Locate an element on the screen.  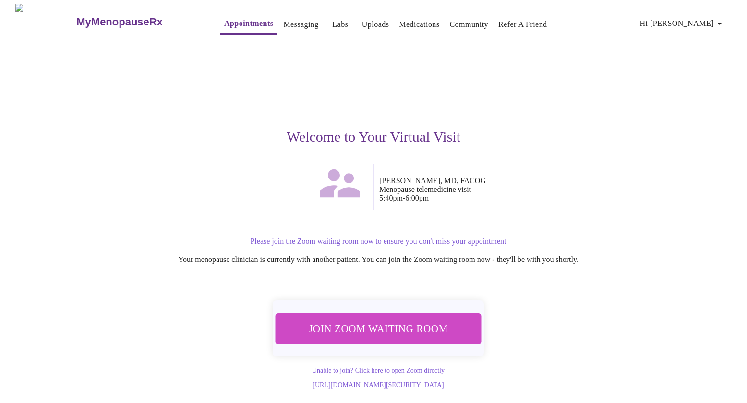
a: Labs is located at coordinates (340, 24).